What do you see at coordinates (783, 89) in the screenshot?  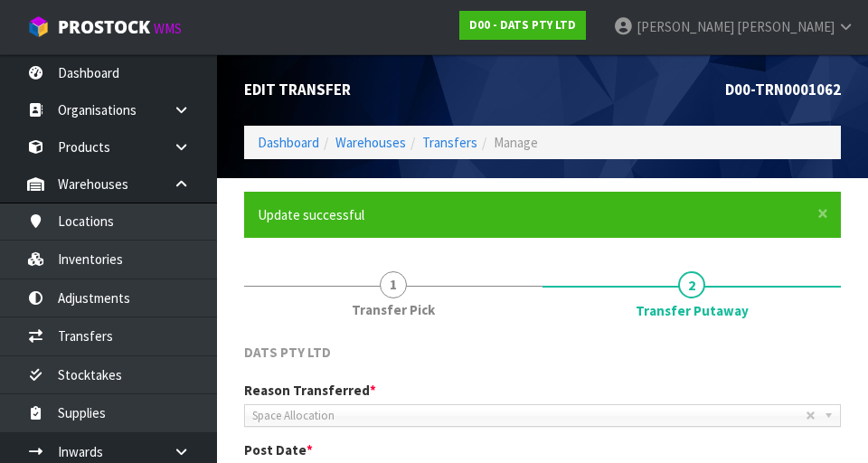 I see `span: D00-TRN0001062` at bounding box center [783, 89].